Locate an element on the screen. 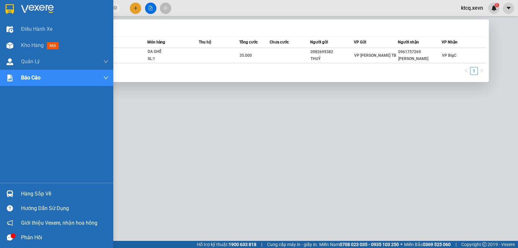  li: 1 is located at coordinates (474, 71).